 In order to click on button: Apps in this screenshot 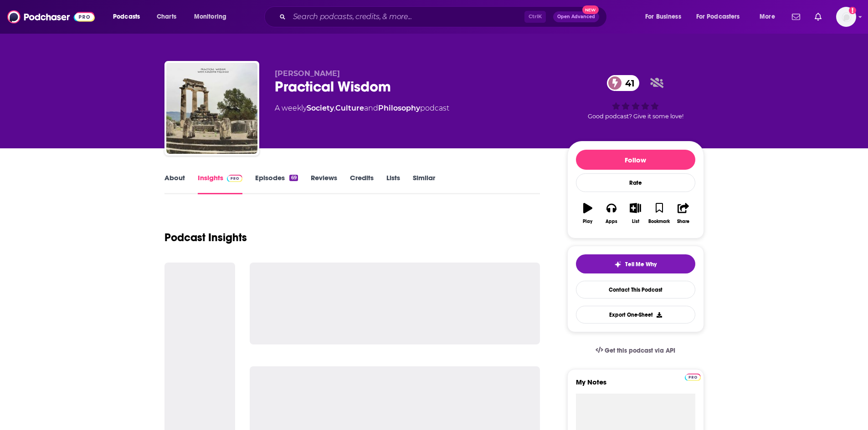, I will do `click(612, 213)`.